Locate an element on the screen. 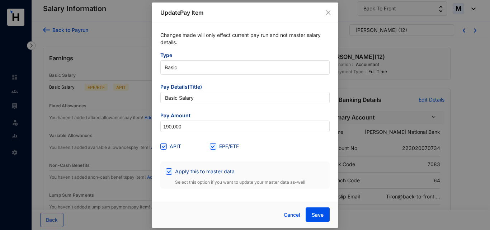 This screenshot has width=490, height=230. input: Amount is located at coordinates (245, 127).